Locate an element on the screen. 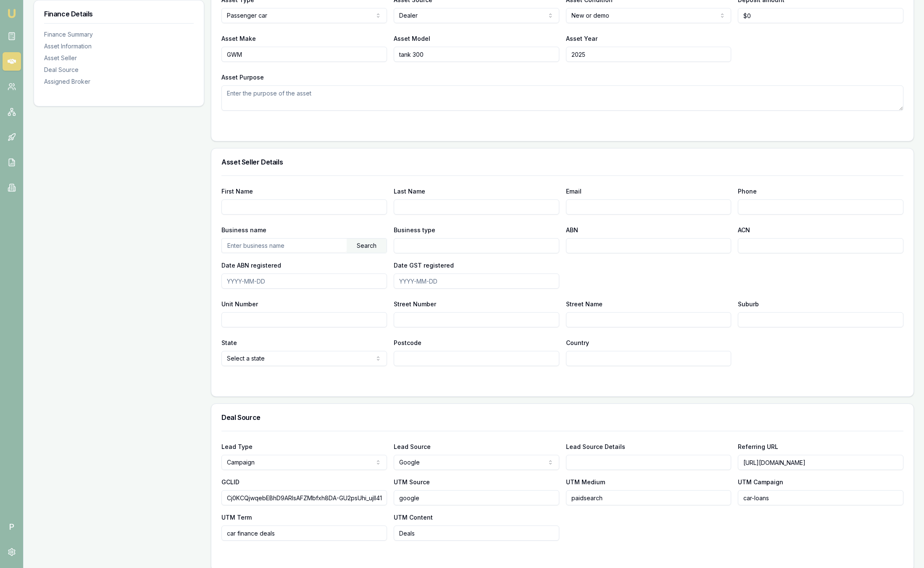  span: P is located at coordinates (12, 527).